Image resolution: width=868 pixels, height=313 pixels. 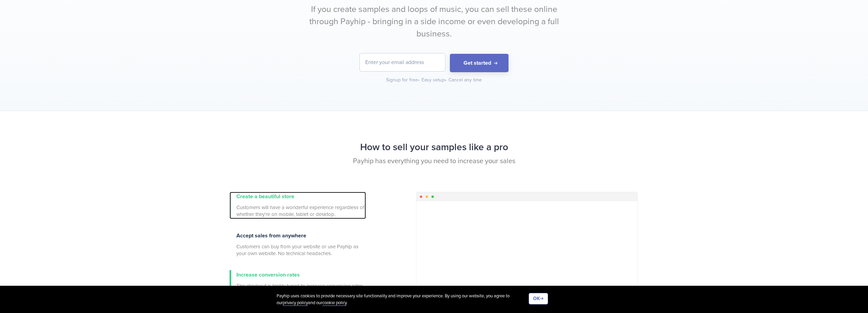 What do you see at coordinates (465, 80) in the screenshot?
I see `div: Cancel any time` at bounding box center [465, 80].